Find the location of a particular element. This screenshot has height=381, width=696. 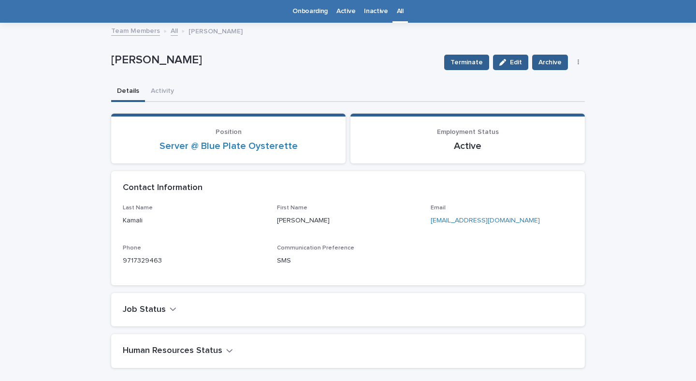

p: SMS is located at coordinates (348, 260).